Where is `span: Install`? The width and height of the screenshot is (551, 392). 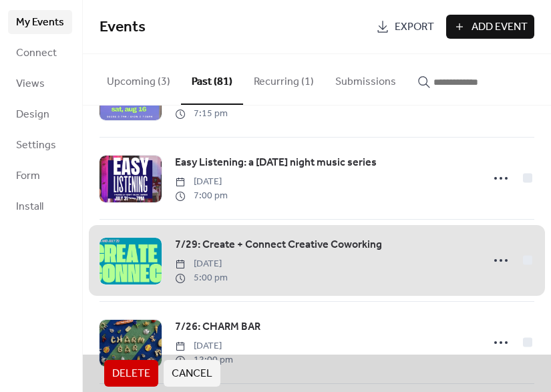 span: Install is located at coordinates (29, 207).